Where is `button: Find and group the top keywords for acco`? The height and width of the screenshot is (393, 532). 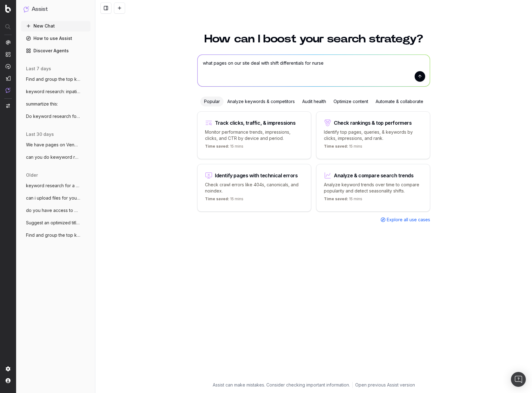
button: Find and group the top keywords for acco is located at coordinates (56, 235).